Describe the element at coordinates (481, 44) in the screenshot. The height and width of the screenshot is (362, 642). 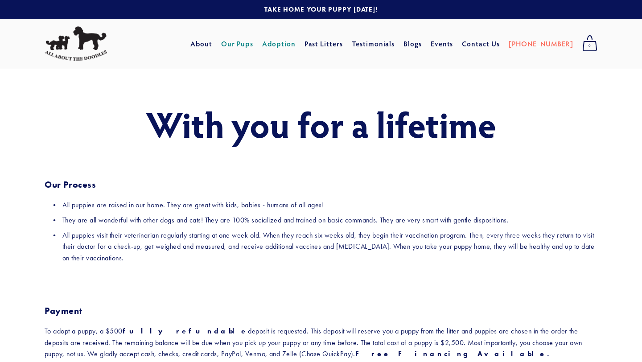
I see `a: Contact Us` at that location.